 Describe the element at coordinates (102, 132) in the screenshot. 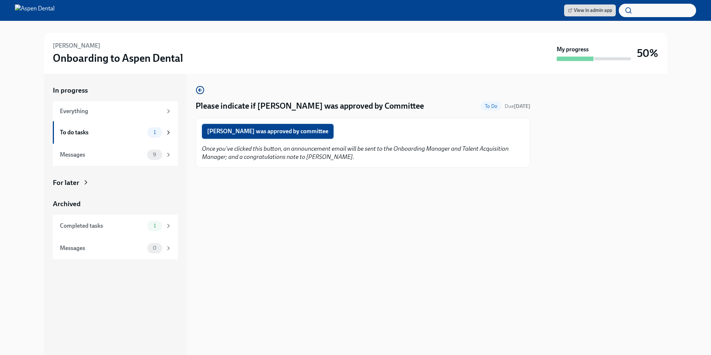

I see `div: To do tasks` at that location.